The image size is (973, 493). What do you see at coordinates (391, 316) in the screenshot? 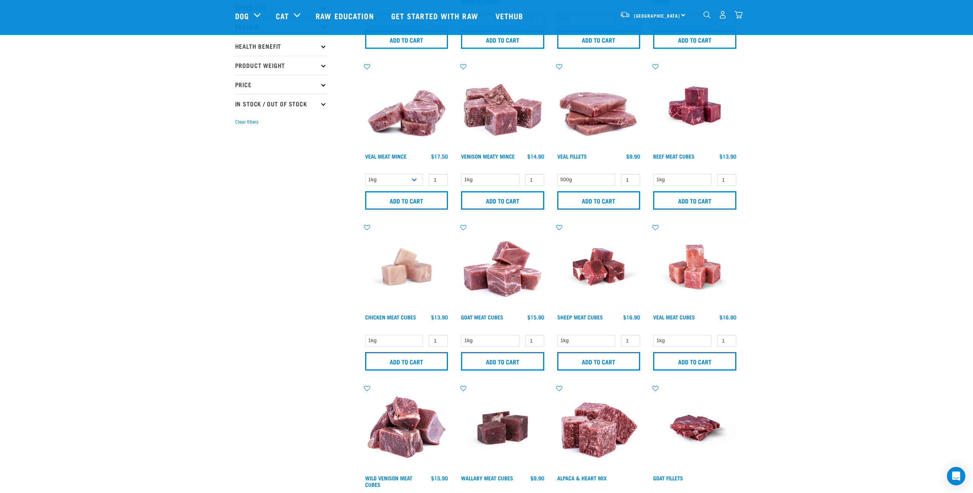
I see `a: Chicken Meat Cubes` at bounding box center [391, 316].